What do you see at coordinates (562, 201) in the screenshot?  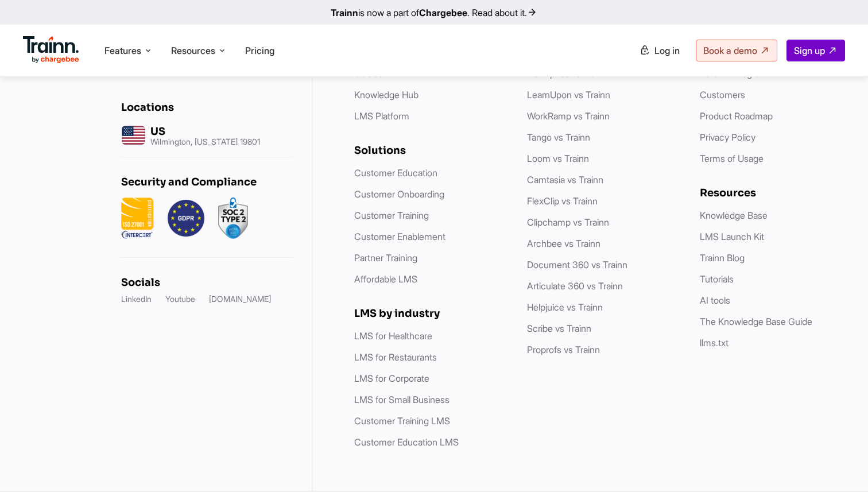 I see `a: FlexClip vs Trainn` at bounding box center [562, 201].